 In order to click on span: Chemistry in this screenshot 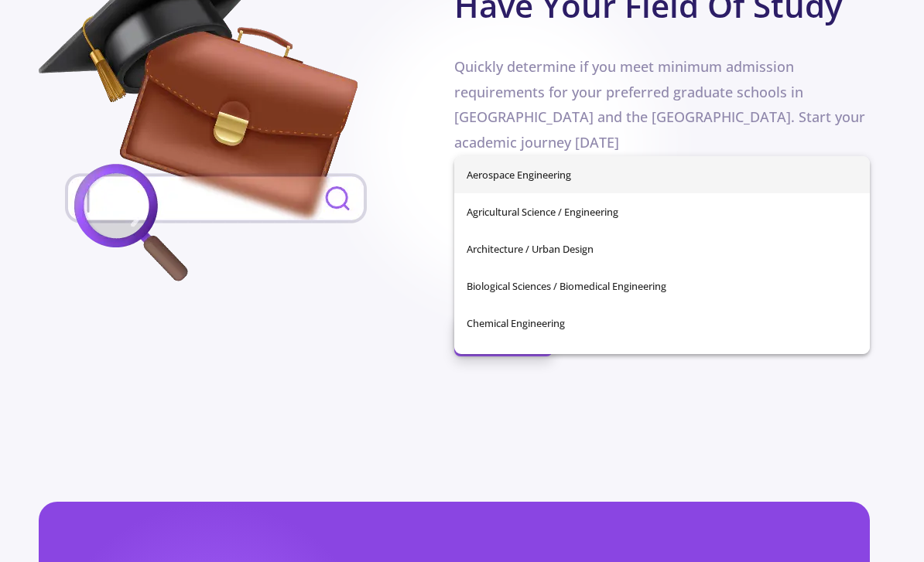, I will do `click(661, 360)`.